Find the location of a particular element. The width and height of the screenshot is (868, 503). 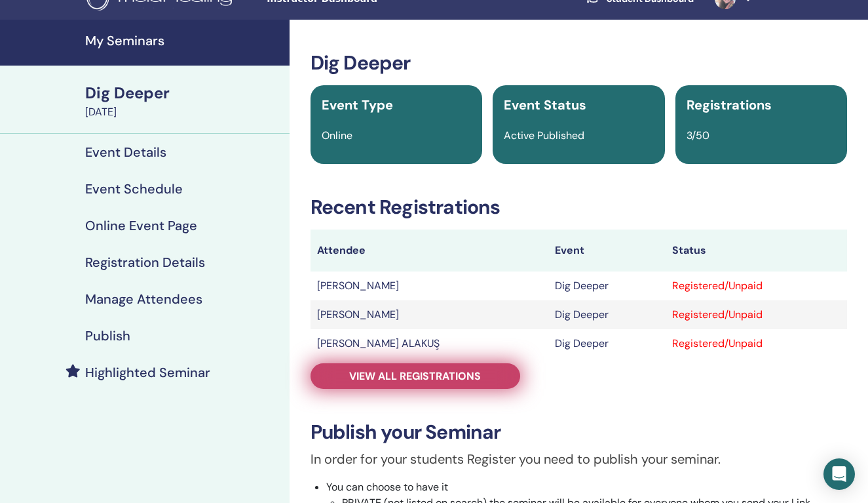

h4: Online Event Page is located at coordinates (141, 226).